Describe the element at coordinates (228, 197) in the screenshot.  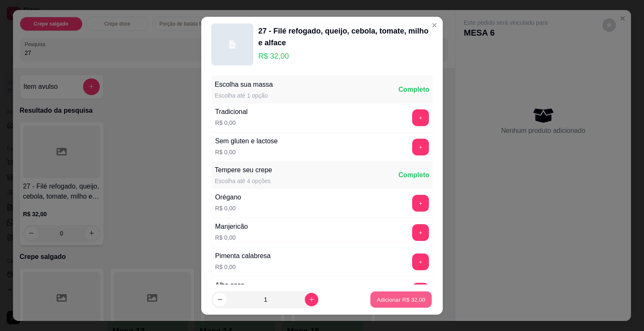
I see `div: Orégano` at that location.